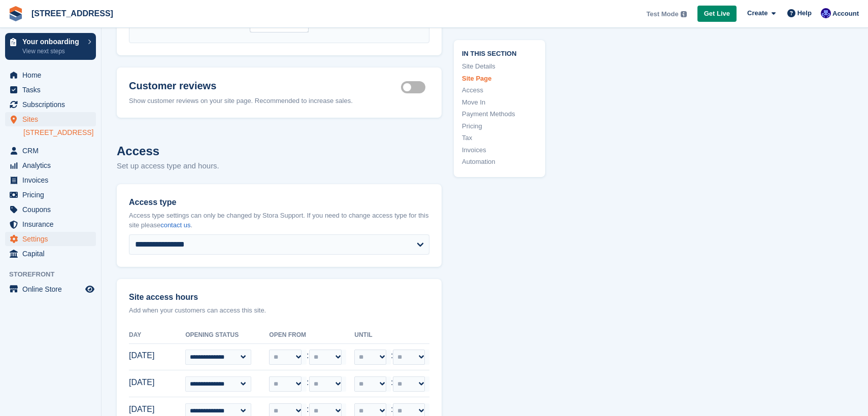 The image size is (868, 416). I want to click on h2: Access, so click(279, 151).